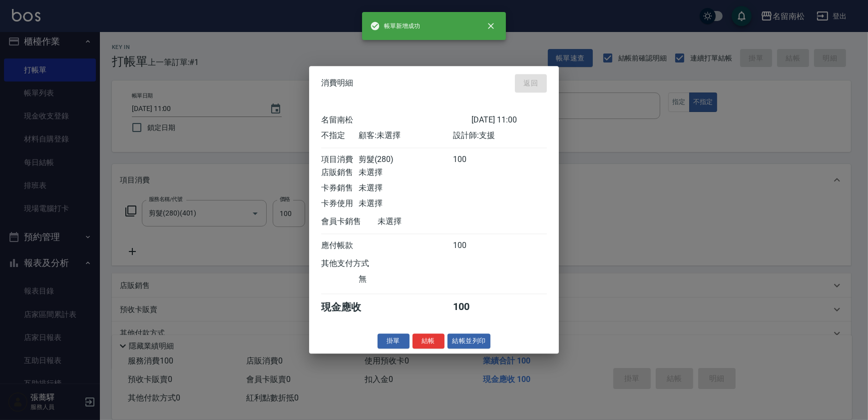 The width and height of the screenshot is (868, 420). I want to click on div: 會員卡銷售, so click(349, 221).